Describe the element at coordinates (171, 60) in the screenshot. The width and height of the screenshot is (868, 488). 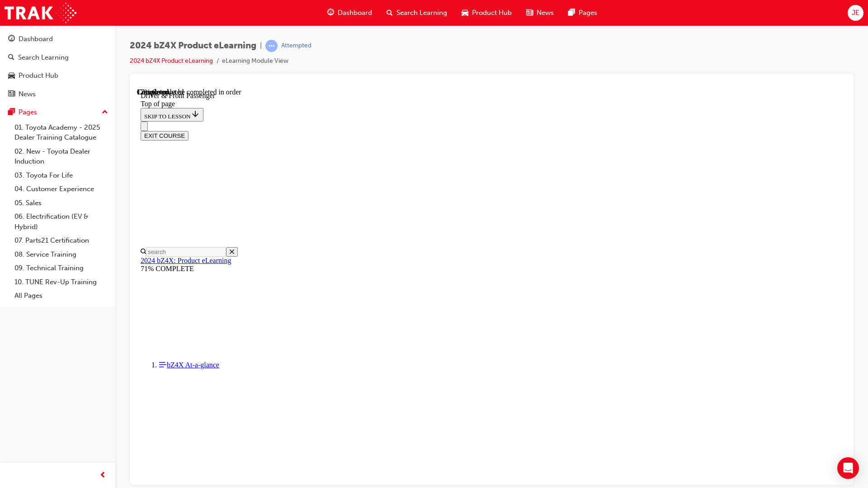
I see `a: 2024 bZ4X Product eLearning` at that location.